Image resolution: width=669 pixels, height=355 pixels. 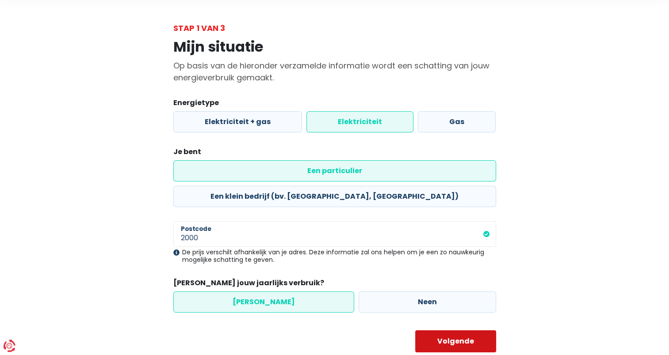 I want to click on button: Volgende, so click(x=455, y=342).